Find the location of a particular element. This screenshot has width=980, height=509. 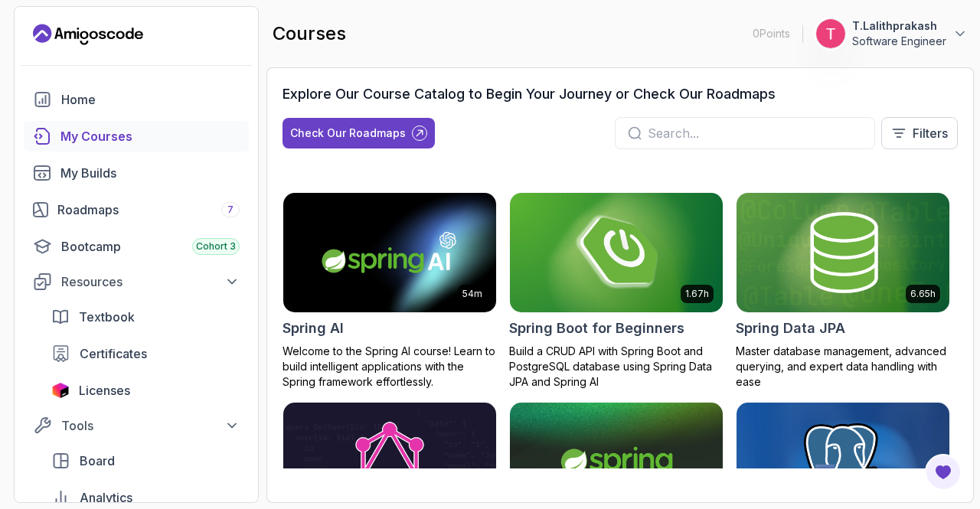

a: courses is located at coordinates (137, 137).